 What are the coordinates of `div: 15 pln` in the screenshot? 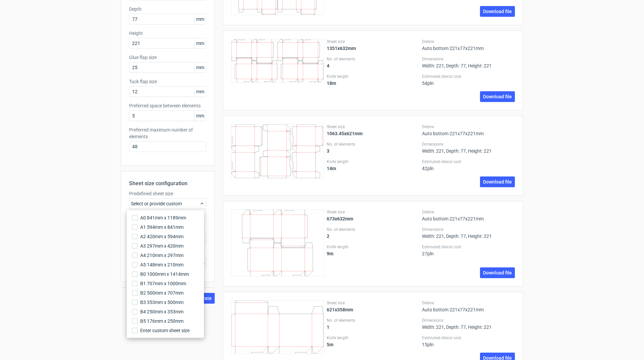 It's located at (468, 341).